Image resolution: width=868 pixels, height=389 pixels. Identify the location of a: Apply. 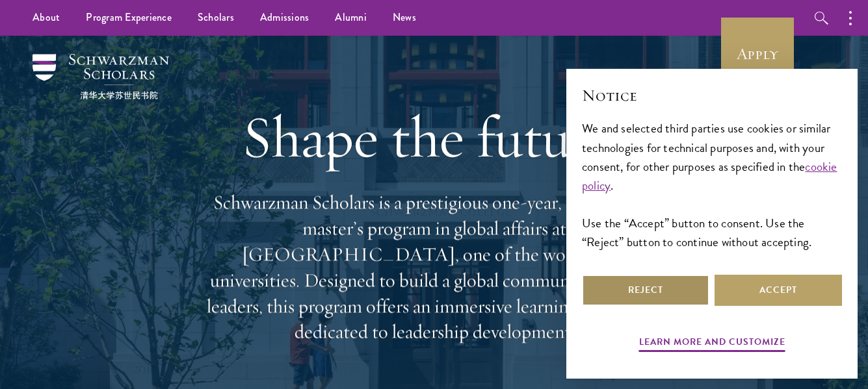
(758, 54).